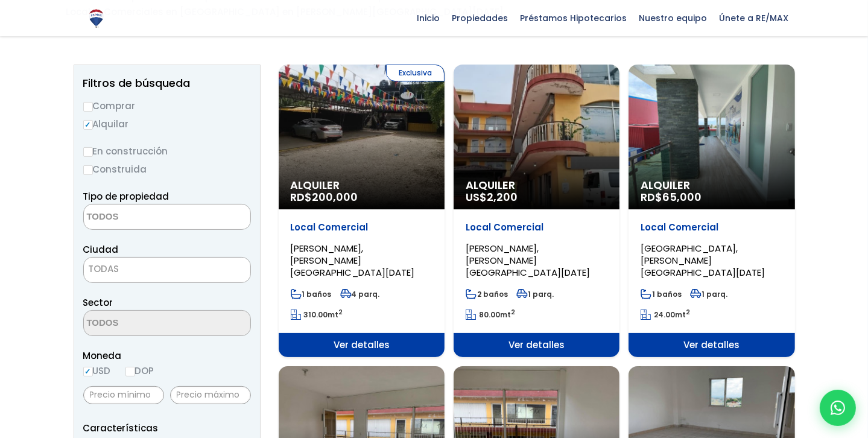  What do you see at coordinates (316, 314) in the screenshot?
I see `span: 310.00` at bounding box center [316, 314].